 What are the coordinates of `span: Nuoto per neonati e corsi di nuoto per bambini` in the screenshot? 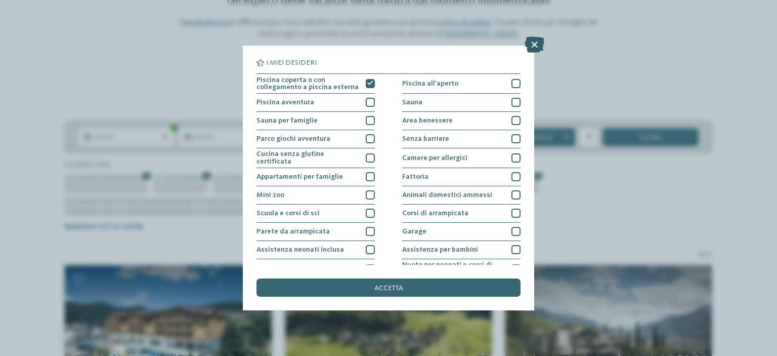 It's located at (453, 268).